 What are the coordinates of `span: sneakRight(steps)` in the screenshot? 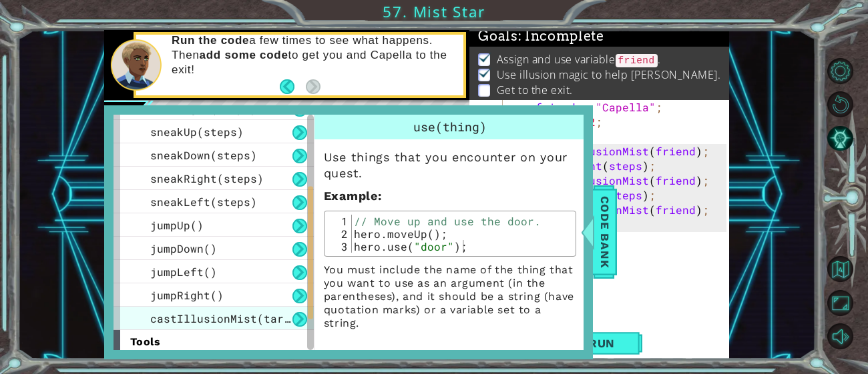 It's located at (207, 178).